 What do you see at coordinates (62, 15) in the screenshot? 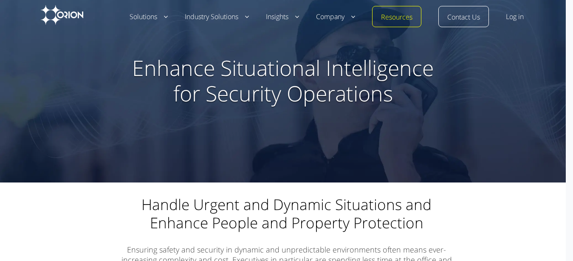
I see `img: Orion` at bounding box center [62, 15].